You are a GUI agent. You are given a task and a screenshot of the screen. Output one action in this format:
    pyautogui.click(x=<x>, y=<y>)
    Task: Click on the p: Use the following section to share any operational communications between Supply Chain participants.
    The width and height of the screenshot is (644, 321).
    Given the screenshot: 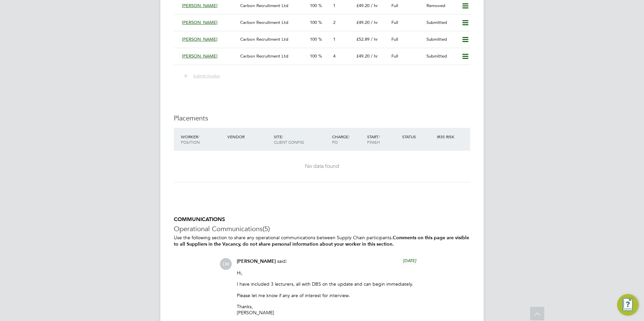 What is the action you would take?
    pyautogui.click(x=322, y=241)
    